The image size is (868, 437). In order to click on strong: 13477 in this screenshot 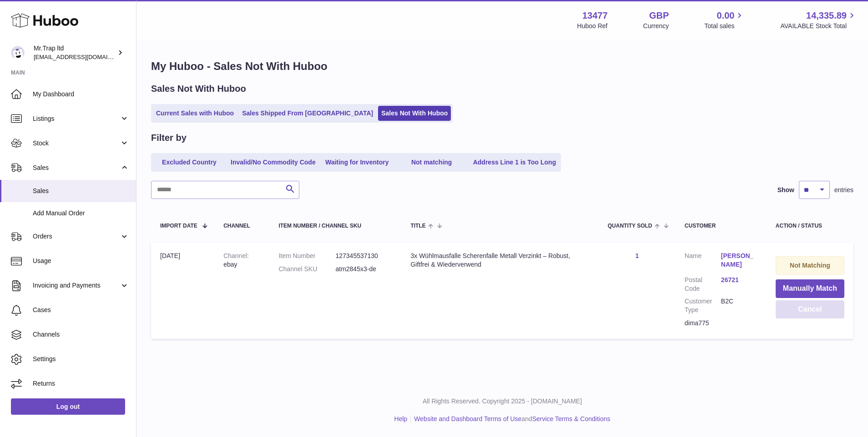, I will do `click(595, 16)`.